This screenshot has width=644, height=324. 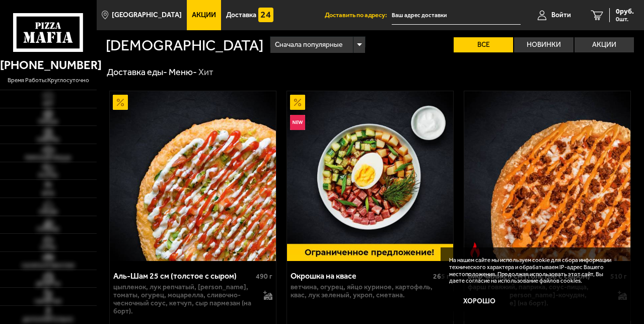 What do you see at coordinates (480, 301) in the screenshot?
I see `button: Хорошо` at bounding box center [480, 301].